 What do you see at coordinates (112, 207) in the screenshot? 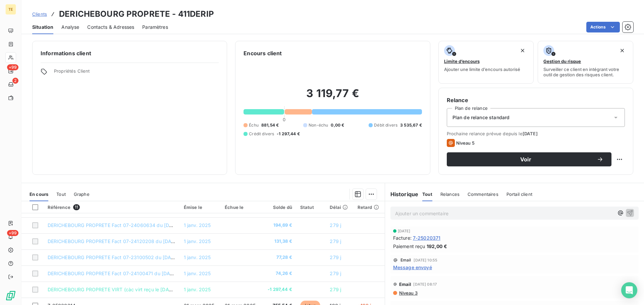
I see `div: Référence` at bounding box center [112, 207].